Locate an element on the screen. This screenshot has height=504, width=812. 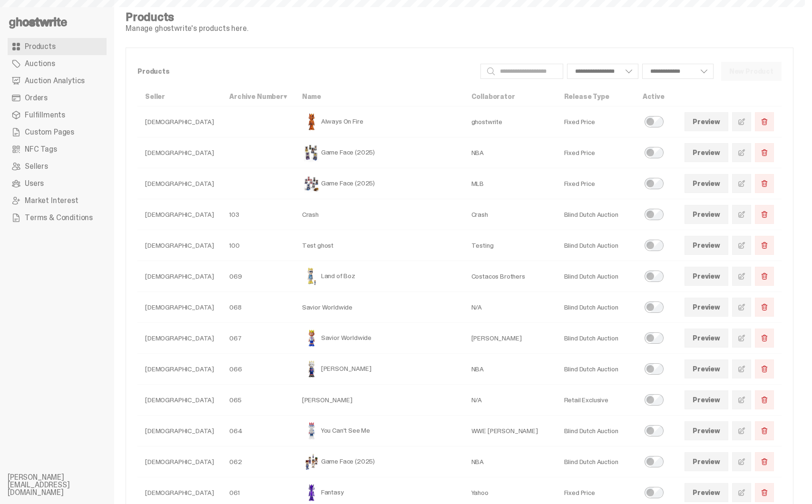
th: Collaborator is located at coordinates (510, 97).